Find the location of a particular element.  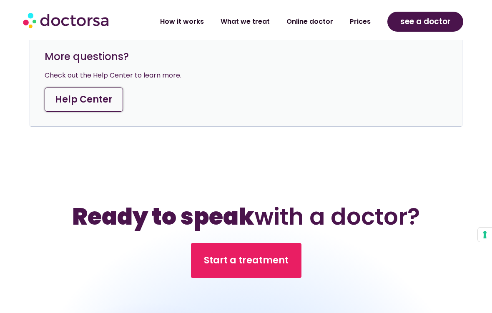

a: Prices is located at coordinates (360, 22).